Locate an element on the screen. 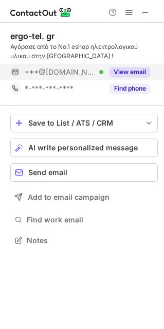 The width and height of the screenshot is (164, 329). span: AI write personalized message is located at coordinates (83, 148).